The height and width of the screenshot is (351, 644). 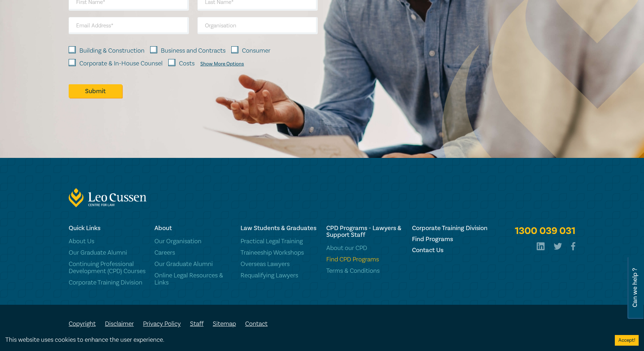 I want to click on input: Organisation, so click(x=257, y=26).